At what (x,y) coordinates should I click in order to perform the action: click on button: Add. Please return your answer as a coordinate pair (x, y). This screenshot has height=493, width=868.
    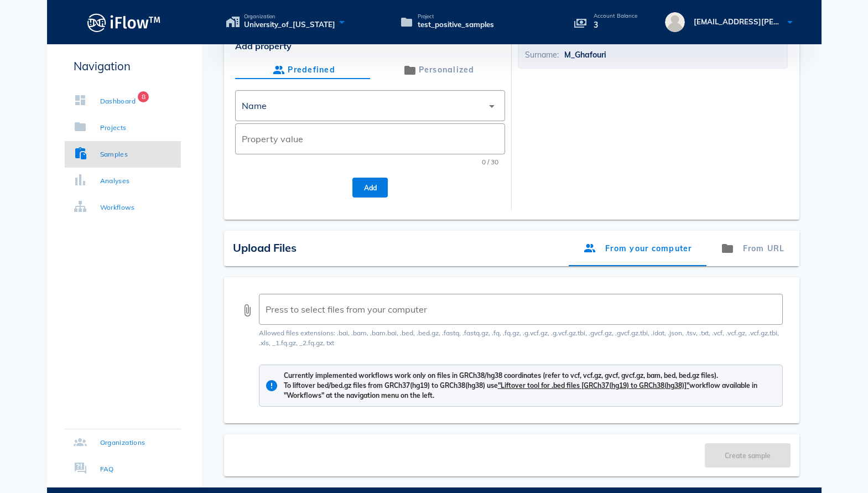
    Looking at the image, I should click on (370, 188).